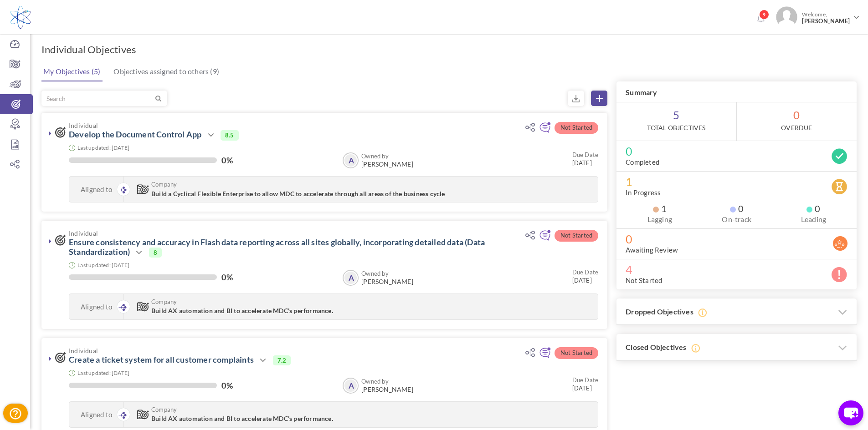 This screenshot has width=868, height=430. What do you see at coordinates (659, 219) in the screenshot?
I see `label: Lagging` at bounding box center [659, 219].